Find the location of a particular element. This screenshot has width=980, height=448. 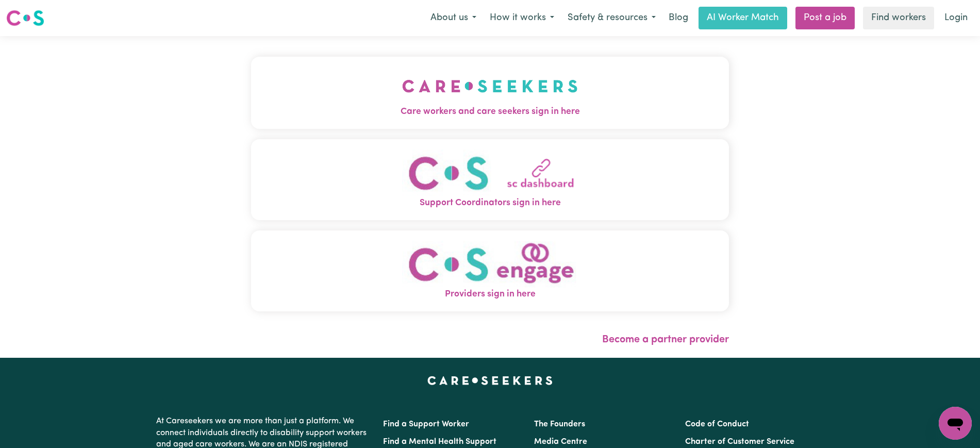

span: Care workers and care seekers sign in here is located at coordinates (489, 112).